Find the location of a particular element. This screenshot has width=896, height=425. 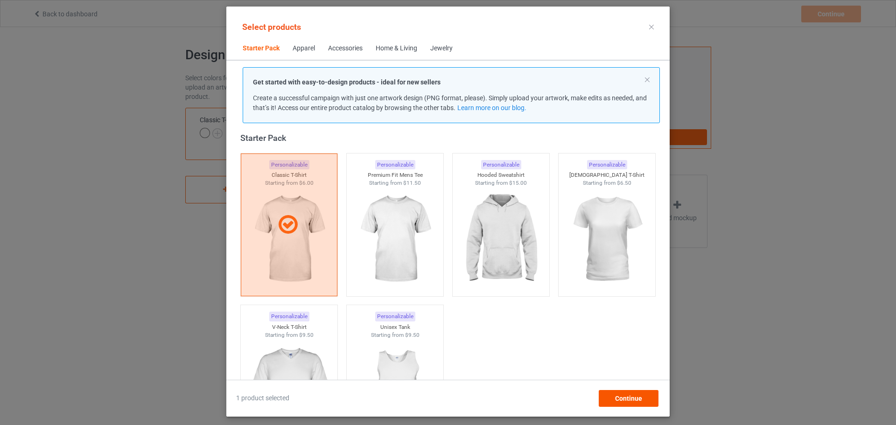

span: $15.00 is located at coordinates (518, 183).